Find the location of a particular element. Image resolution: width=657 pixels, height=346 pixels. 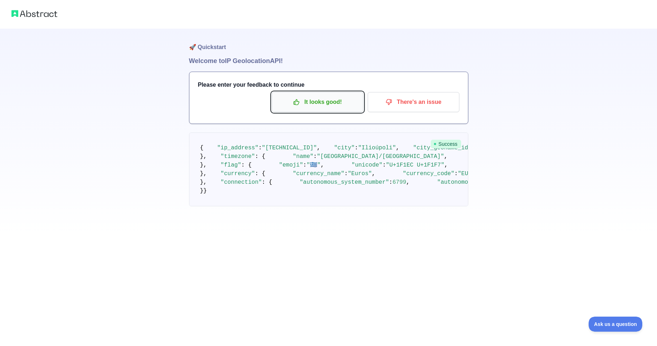

span: "ip_address" is located at coordinates (238, 148).